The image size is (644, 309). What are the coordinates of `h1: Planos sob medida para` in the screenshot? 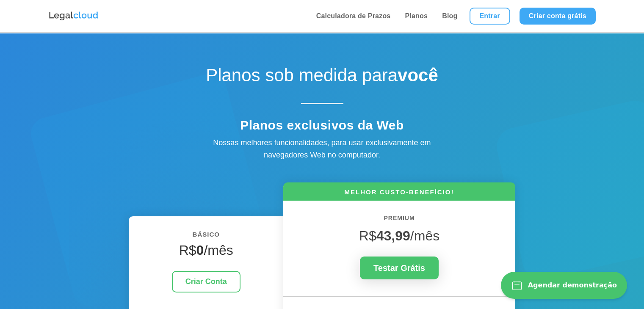 It's located at (322, 78).